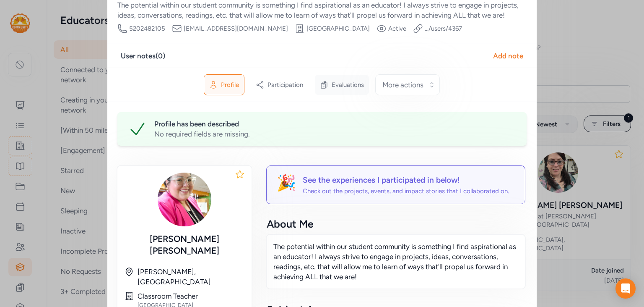 The height and width of the screenshot is (307, 644). Describe the element at coordinates (444, 28) in the screenshot. I see `a: .../users/4367` at that location.